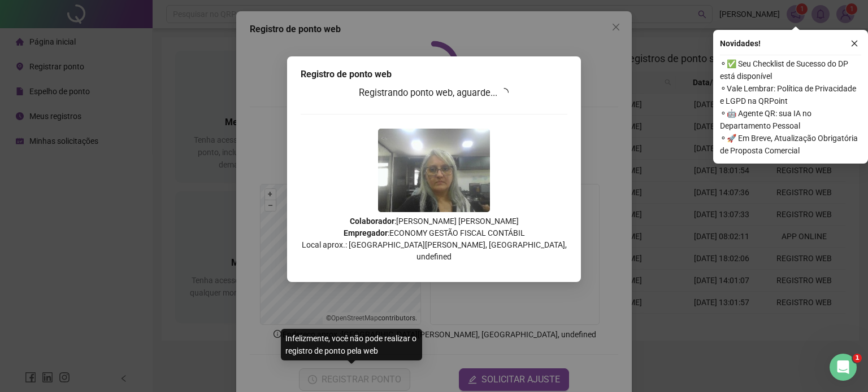 The height and width of the screenshot is (392, 868). What do you see at coordinates (365, 233) in the screenshot?
I see `strong: Empregador` at bounding box center [365, 233].